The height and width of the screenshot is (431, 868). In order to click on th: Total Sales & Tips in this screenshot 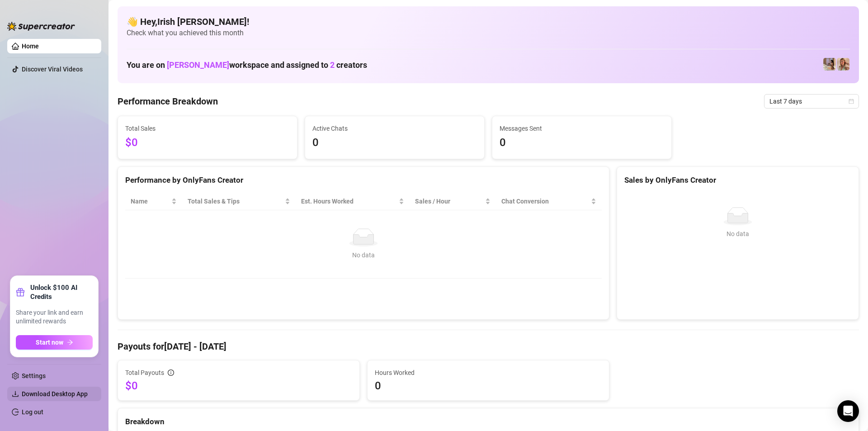, I will do `click(239, 201)`.